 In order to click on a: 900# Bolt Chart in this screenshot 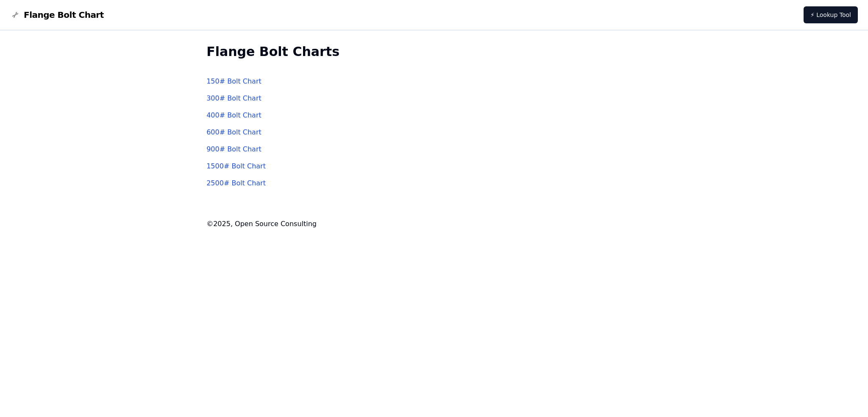, I will do `click(234, 149)`.